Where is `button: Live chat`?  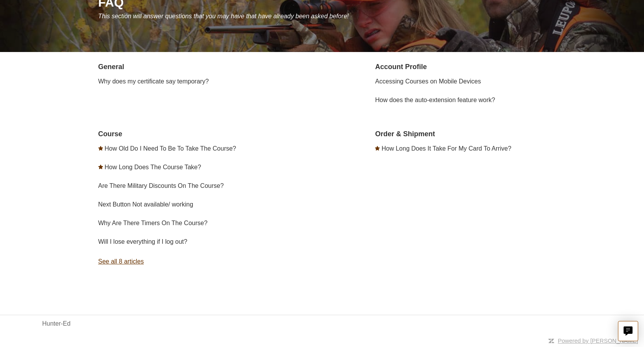 button: Live chat is located at coordinates (628, 332).